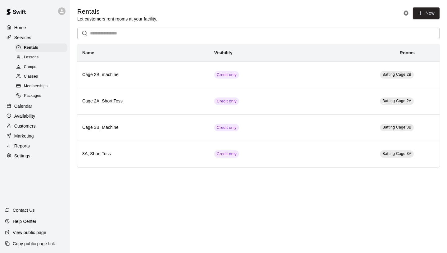 This screenshot has height=253, width=447. What do you see at coordinates (35, 116) in the screenshot?
I see `a: Availability` at bounding box center [35, 116].